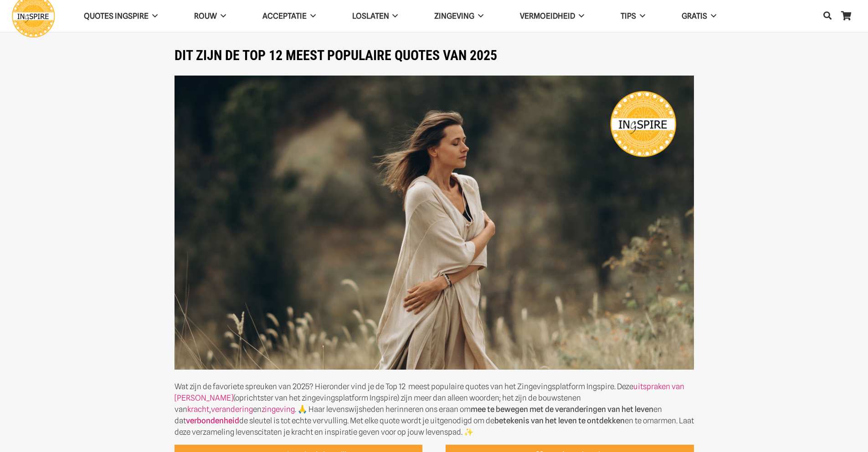  What do you see at coordinates (562, 409) in the screenshot?
I see `strong: mee te bewegen met de veranderingen van het leven` at bounding box center [562, 409].